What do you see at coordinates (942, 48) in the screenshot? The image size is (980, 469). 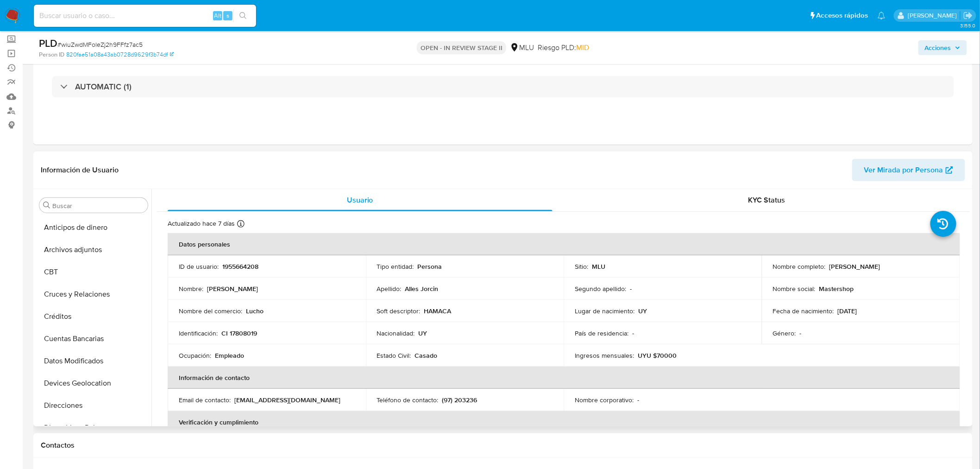 I see `button: Acciones` at bounding box center [942, 48].